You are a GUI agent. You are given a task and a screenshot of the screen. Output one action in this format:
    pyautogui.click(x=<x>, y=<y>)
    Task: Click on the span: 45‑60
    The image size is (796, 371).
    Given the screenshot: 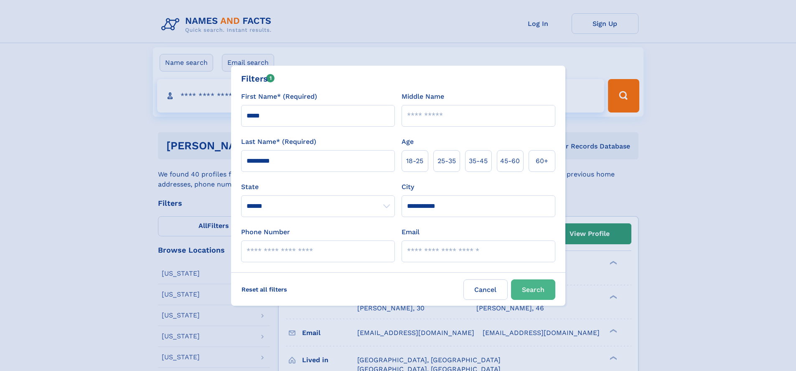 What is the action you would take?
    pyautogui.click(x=510, y=161)
    